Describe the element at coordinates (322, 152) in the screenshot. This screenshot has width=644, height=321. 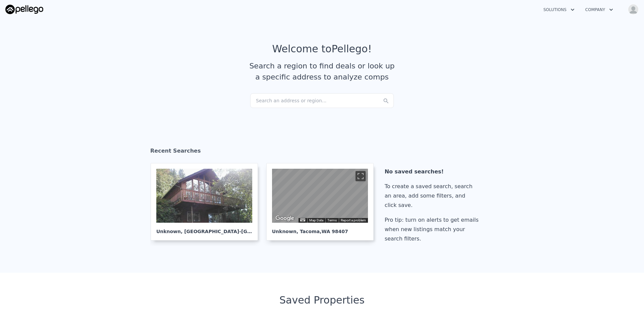
I see `div: Recent Searches` at that location.